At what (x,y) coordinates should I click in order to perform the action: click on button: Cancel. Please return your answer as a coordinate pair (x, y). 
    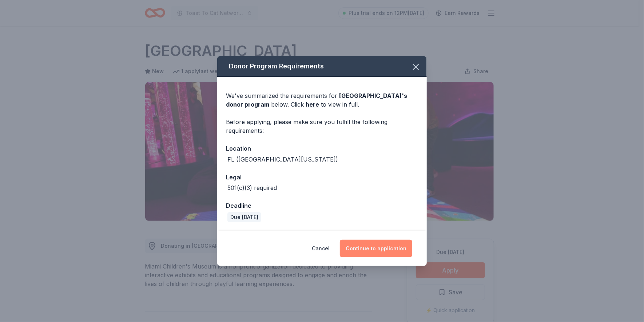
    Looking at the image, I should click on (321, 248).